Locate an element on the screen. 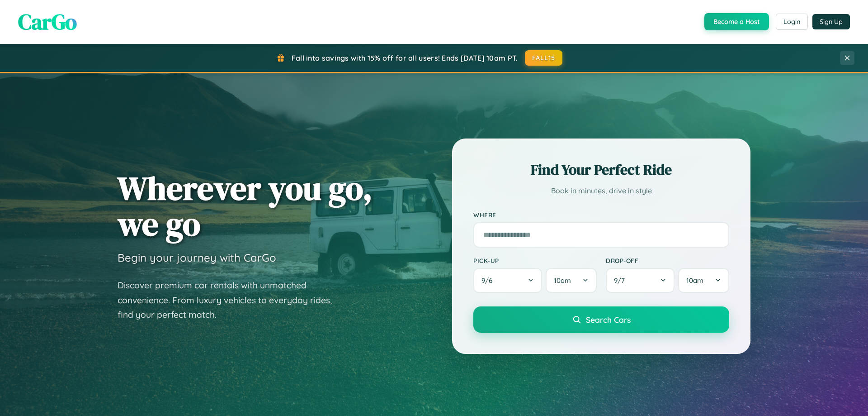 This screenshot has height=416, width=868. button: 9/6 is located at coordinates (507, 280).